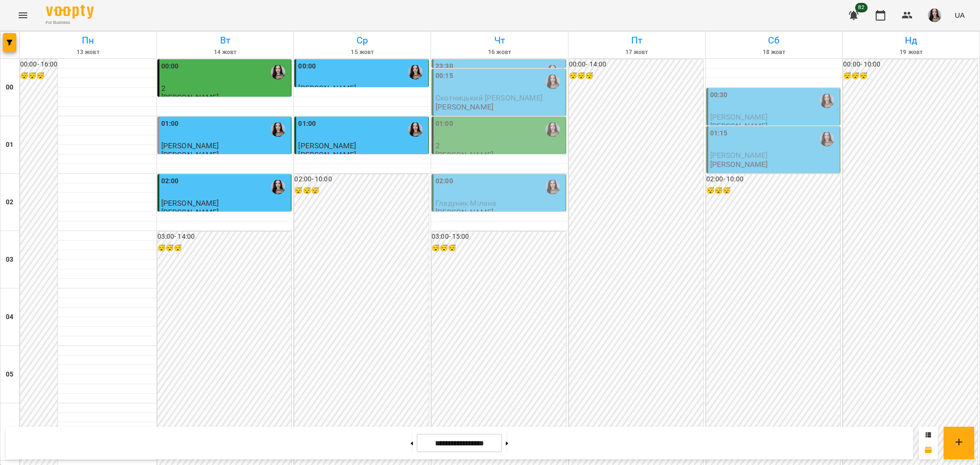  What do you see at coordinates (911, 52) in the screenshot?
I see `h6: 19 жовт` at bounding box center [911, 52].